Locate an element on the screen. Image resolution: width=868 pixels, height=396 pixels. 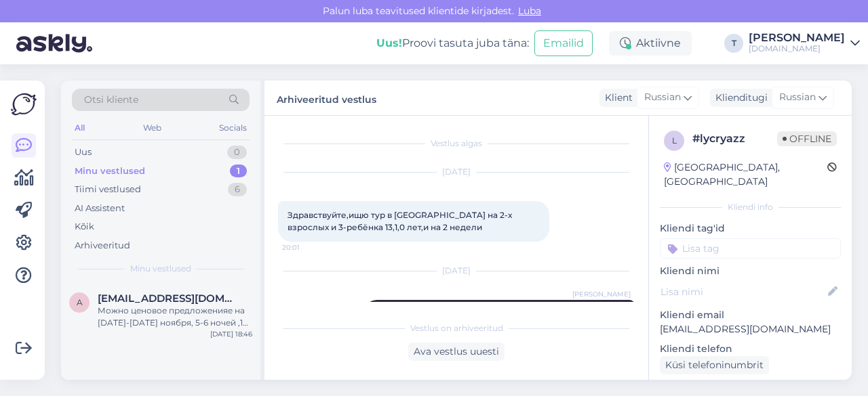
div: All is located at coordinates (80, 128).